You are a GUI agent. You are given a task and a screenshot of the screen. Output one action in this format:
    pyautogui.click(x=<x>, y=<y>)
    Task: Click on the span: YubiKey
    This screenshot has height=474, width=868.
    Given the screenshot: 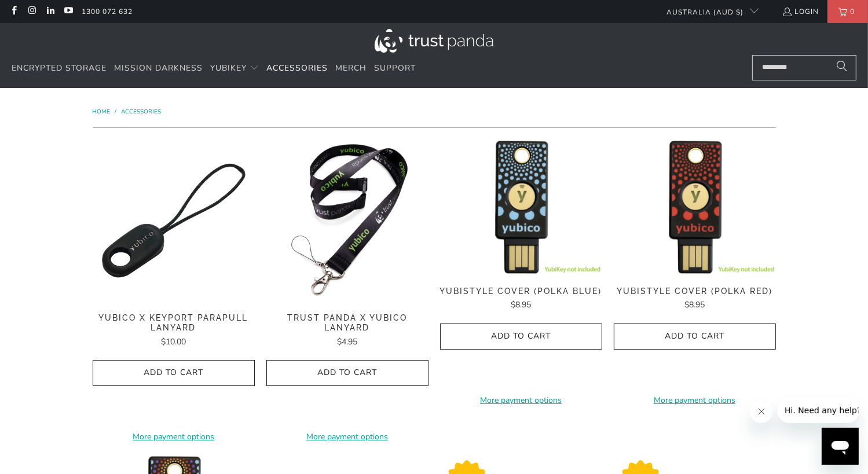 What is the action you would take?
    pyautogui.click(x=228, y=68)
    